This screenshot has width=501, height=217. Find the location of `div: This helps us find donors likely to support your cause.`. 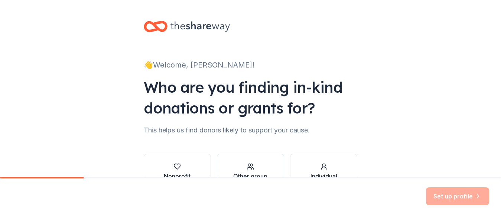

div: This helps us find donors likely to support your cause. is located at coordinates (251, 130).